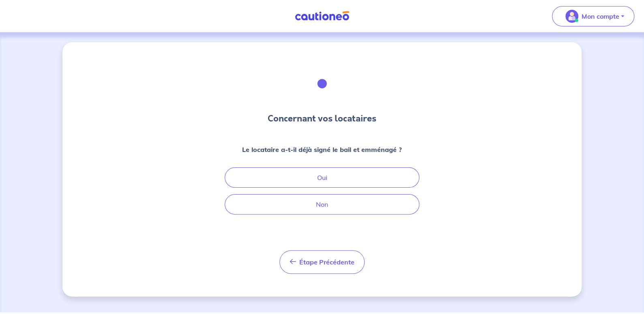 This screenshot has width=644, height=314. Describe the element at coordinates (322, 118) in the screenshot. I see `h3: Concernant vos locataires` at that location.